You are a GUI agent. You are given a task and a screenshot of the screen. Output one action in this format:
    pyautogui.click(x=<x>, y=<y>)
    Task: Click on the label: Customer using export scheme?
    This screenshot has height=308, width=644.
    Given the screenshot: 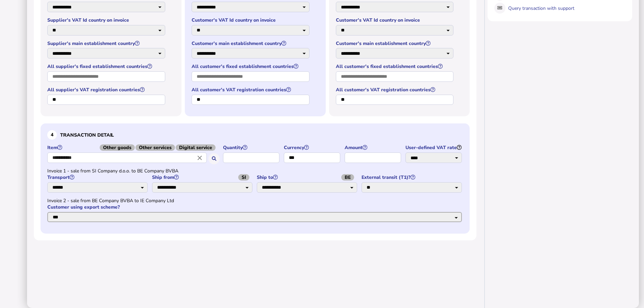 What is the action you would take?
    pyautogui.click(x=255, y=207)
    